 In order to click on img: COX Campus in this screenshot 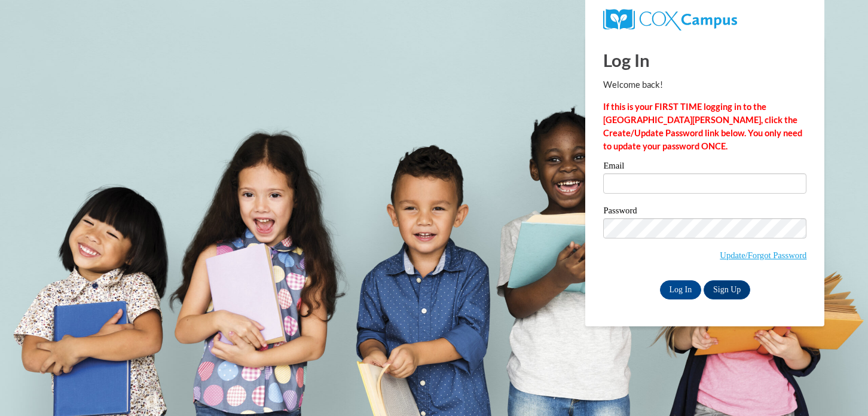, I will do `click(669, 19)`.